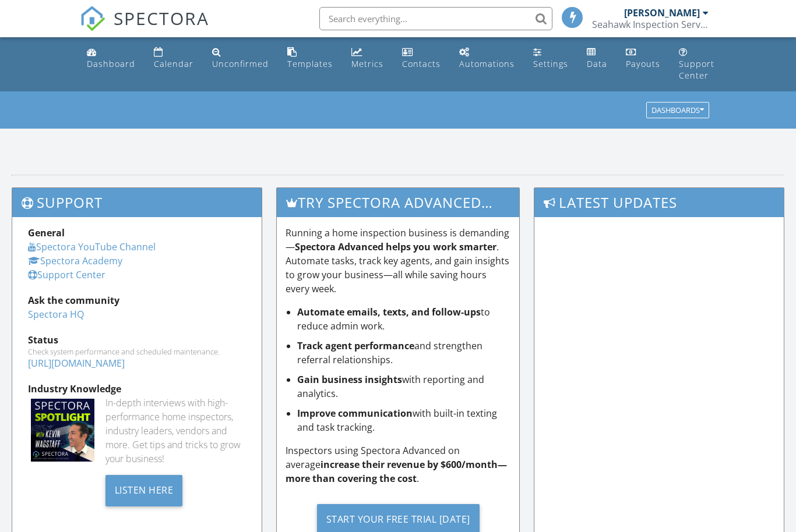 The width and height of the screenshot is (796, 532). Describe the element at coordinates (240, 64) in the screenshot. I see `div: Unconfirmed` at that location.